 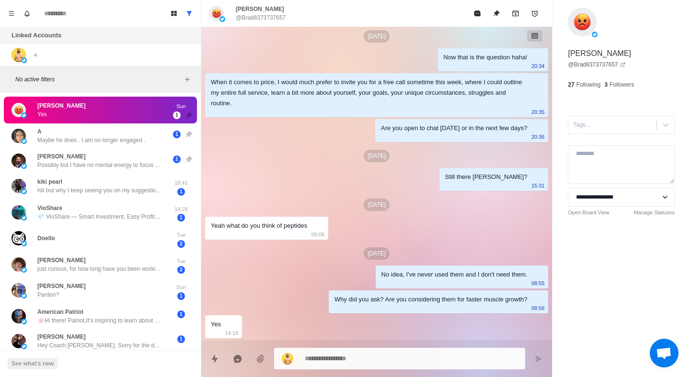 I want to click on p: American Patriot, so click(x=60, y=312).